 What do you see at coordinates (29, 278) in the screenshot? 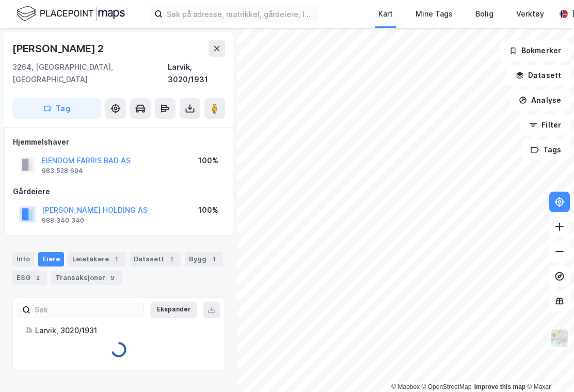
I see `div: ESG` at bounding box center [29, 278].